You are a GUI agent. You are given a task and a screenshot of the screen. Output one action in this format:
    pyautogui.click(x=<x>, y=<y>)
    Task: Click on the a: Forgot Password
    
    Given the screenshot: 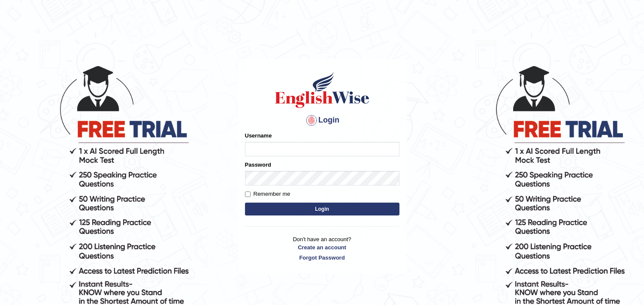 What is the action you would take?
    pyautogui.click(x=322, y=258)
    